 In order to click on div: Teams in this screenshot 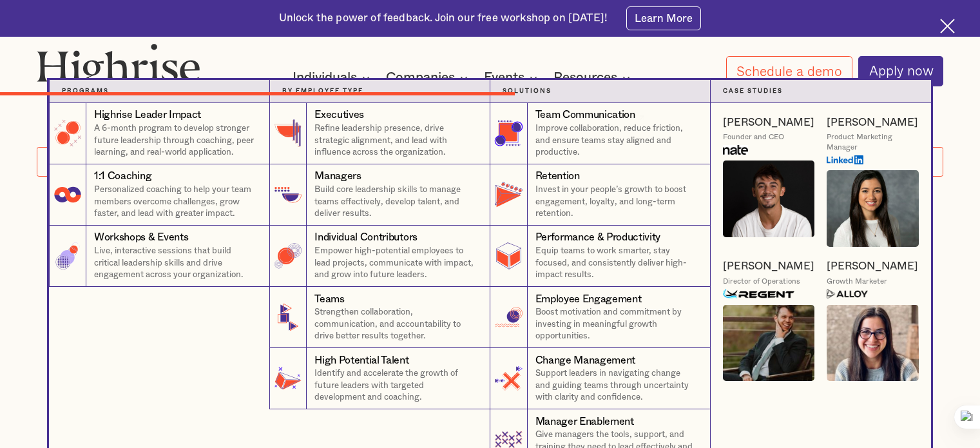, I will do `click(329, 299)`.